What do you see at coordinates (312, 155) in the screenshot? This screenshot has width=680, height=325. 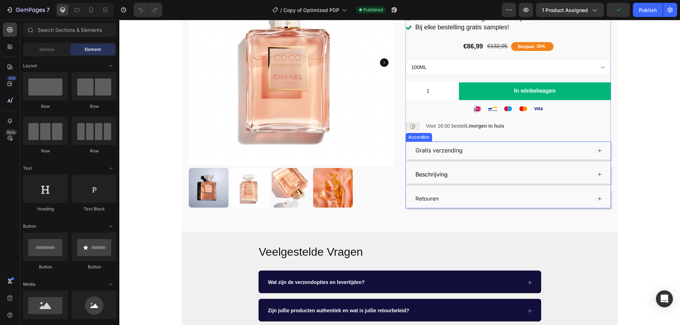 I see `span: Beschrijving` at bounding box center [312, 155].